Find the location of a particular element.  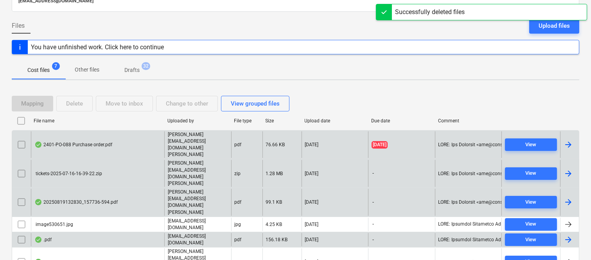

div: image530651.jpg is located at coordinates (54, 224).